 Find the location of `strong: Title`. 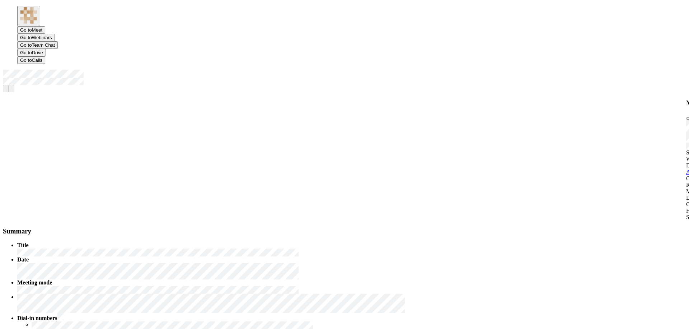

strong: Title is located at coordinates (23, 245).